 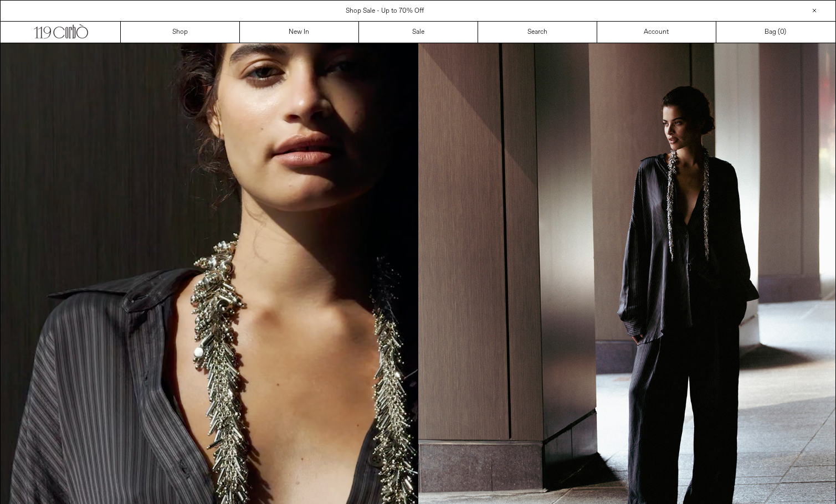 What do you see at coordinates (537, 32) in the screenshot?
I see `a: Search` at bounding box center [537, 32].